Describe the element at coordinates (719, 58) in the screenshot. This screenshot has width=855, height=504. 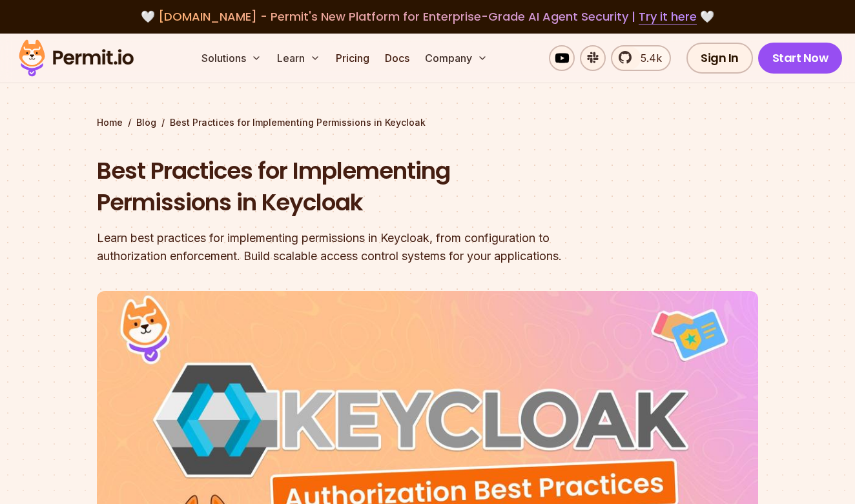
I see `a: Sign In` at that location.